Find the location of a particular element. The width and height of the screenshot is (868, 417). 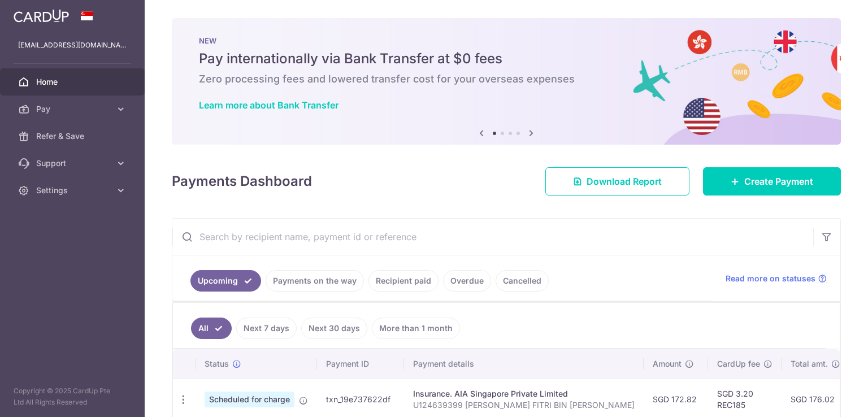

span: Scheduled for charge is located at coordinates (249, 400).